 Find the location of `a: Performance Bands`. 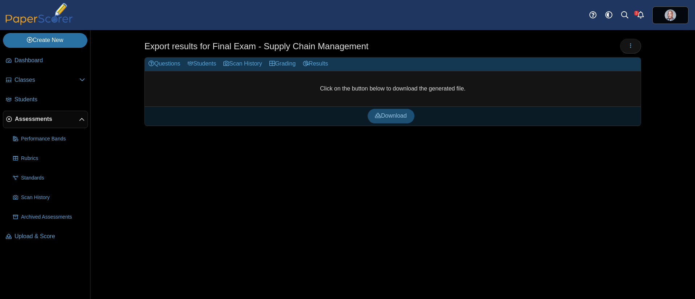

a: Performance Bands is located at coordinates (49, 139).